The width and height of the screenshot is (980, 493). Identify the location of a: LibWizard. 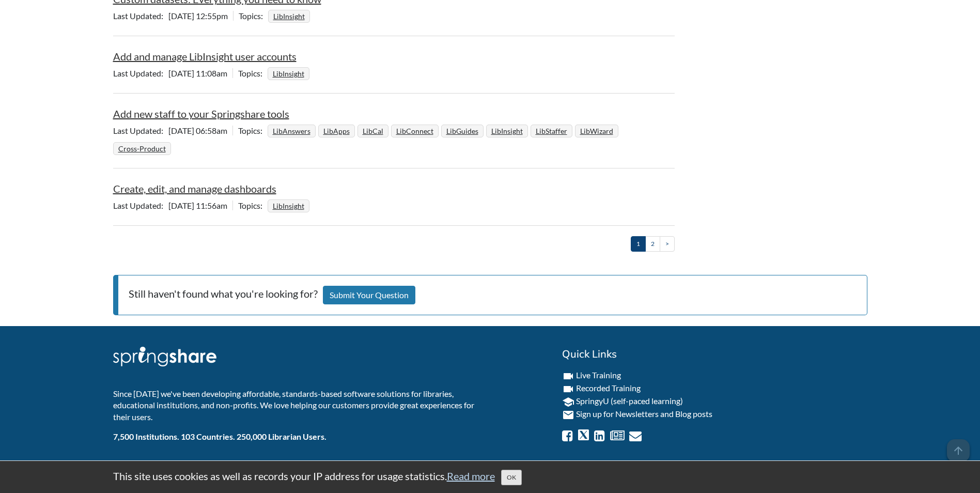
(597, 131).